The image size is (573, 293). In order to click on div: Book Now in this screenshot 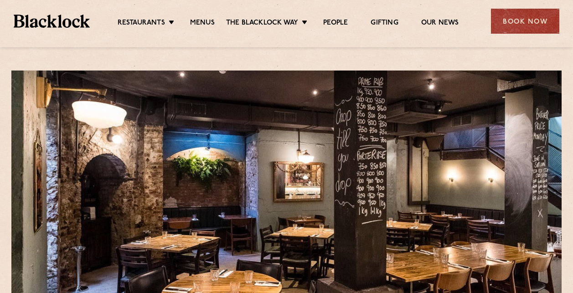, I will do `click(525, 21)`.